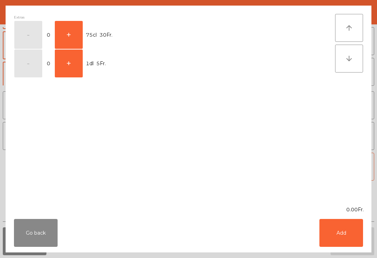 Image resolution: width=377 pixels, height=258 pixels. What do you see at coordinates (91, 35) in the screenshot?
I see `span: 75cl` at bounding box center [91, 35].